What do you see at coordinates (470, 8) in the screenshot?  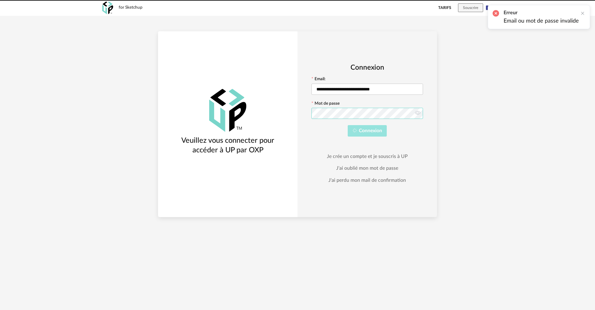 I see `a: Souscrire` at bounding box center [470, 8].